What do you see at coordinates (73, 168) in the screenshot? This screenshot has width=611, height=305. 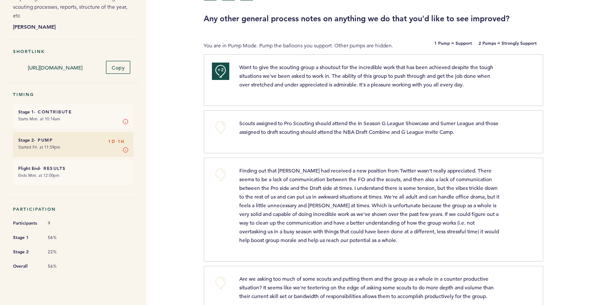 I see `h6: - Results` at bounding box center [73, 168].